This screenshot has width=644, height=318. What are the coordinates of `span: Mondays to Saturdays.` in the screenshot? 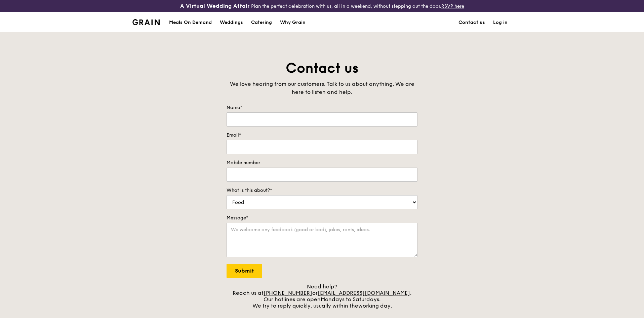 It's located at (351, 299).